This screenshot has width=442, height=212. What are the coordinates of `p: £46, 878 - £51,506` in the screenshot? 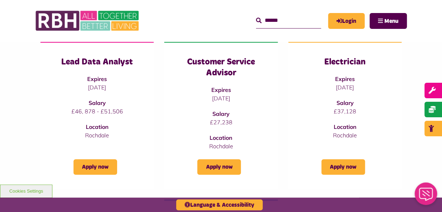 It's located at (97, 111).